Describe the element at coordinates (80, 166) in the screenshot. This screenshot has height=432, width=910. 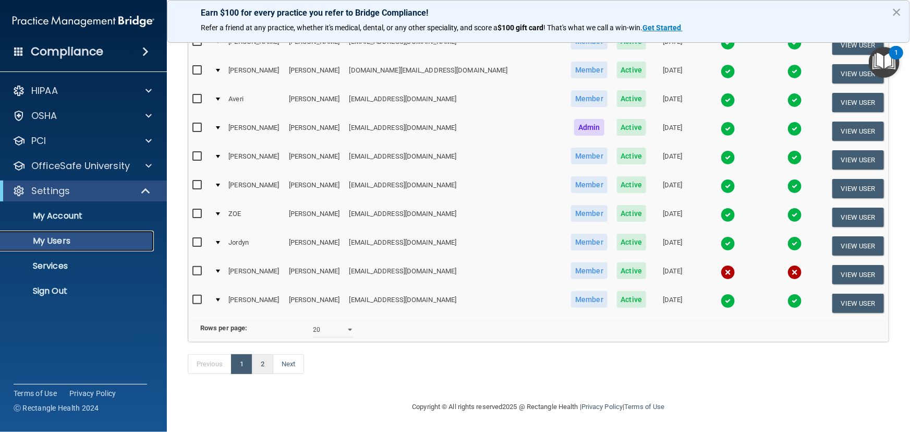
I see `p: OfficeSafe University` at that location.